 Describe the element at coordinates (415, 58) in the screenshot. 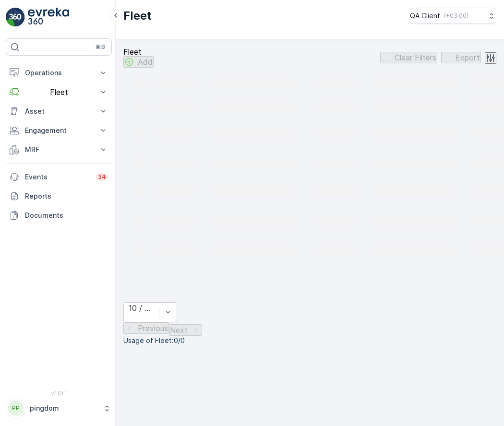

I see `p: Clear Filters` at that location.